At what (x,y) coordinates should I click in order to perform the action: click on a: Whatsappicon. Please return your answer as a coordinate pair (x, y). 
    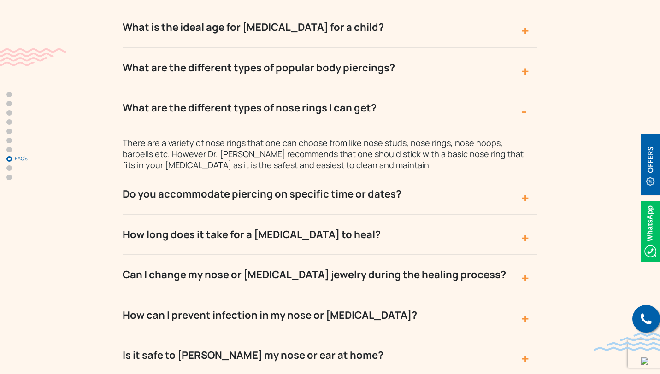
    Looking at the image, I should click on (651, 231).